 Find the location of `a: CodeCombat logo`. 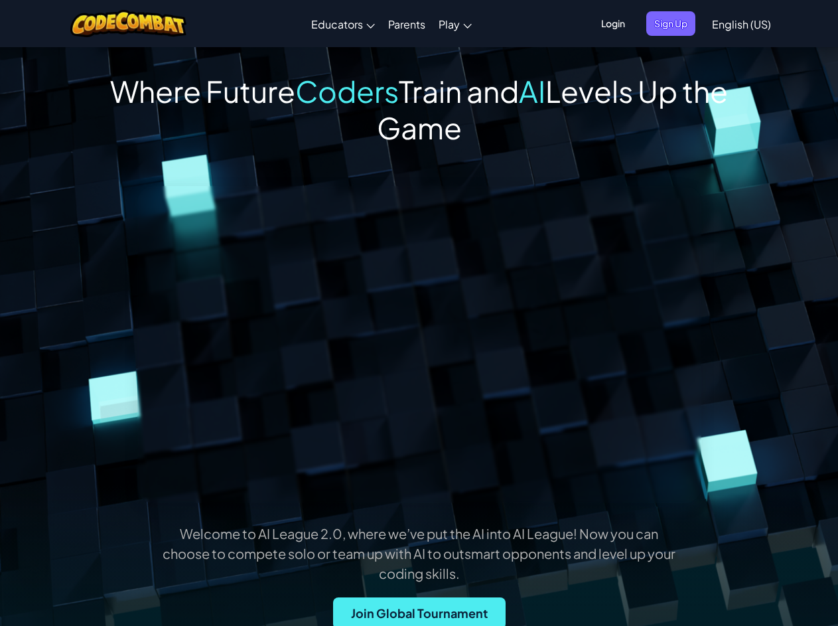

a: CodeCombat logo is located at coordinates (128, 23).